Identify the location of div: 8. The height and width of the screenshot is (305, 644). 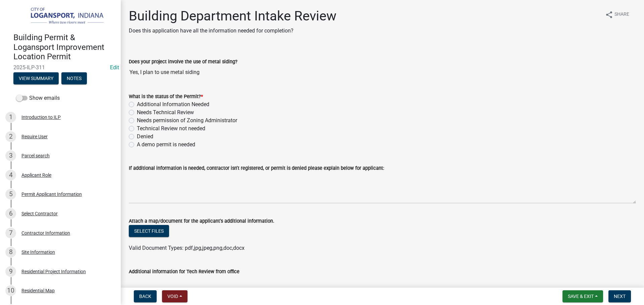
(11, 252).